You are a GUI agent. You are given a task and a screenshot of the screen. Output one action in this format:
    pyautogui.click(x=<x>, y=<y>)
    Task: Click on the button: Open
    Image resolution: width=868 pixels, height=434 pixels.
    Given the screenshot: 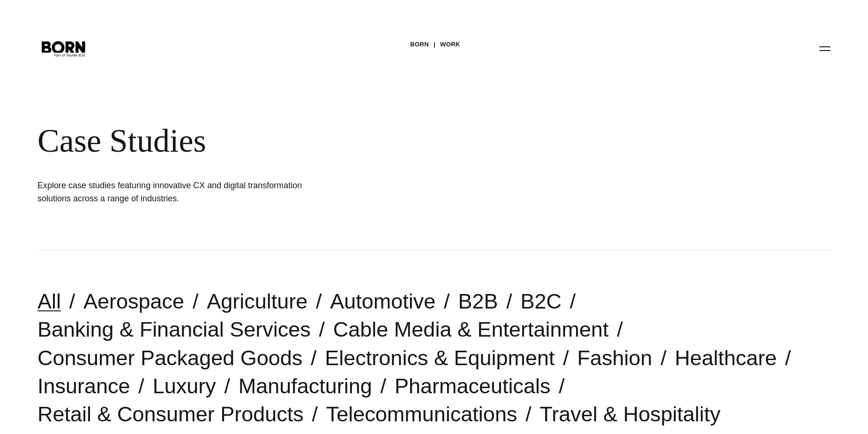 What is the action you would take?
    pyautogui.click(x=825, y=48)
    